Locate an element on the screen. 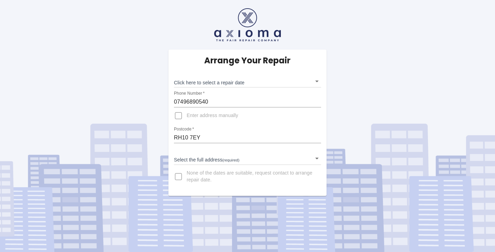  h5: Arrange Your Repair is located at coordinates (247, 61).